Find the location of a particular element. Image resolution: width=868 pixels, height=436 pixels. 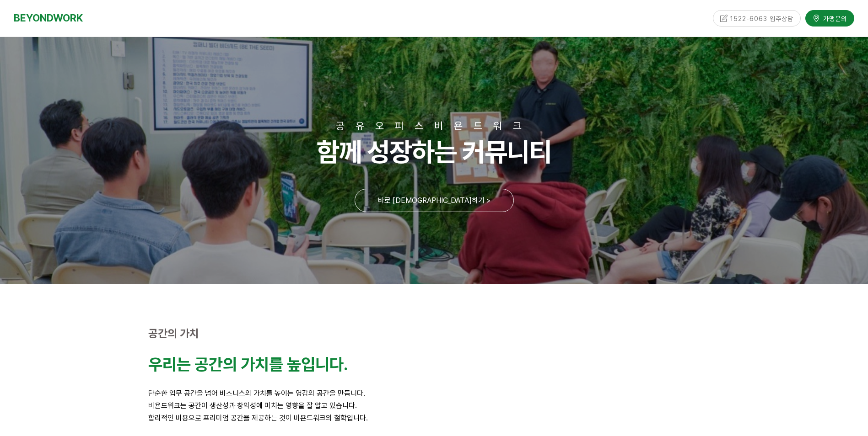

span: 가맹문의 is located at coordinates (834, 18).